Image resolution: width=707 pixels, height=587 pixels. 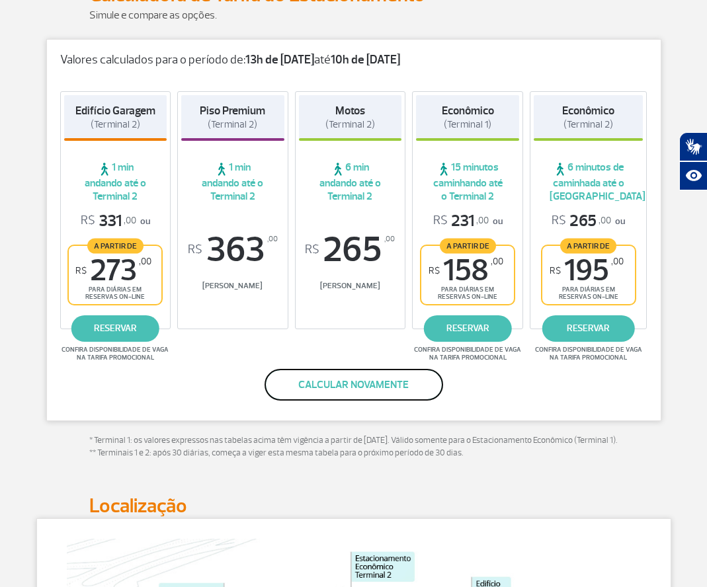 I want to click on span: (Terminal 1), so click(x=467, y=124).